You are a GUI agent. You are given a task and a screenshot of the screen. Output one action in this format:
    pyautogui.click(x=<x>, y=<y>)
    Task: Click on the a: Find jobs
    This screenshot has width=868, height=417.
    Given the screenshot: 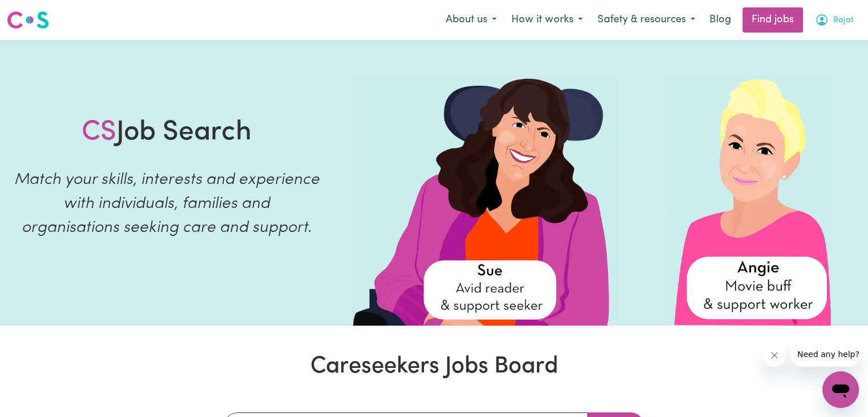 What is the action you would take?
    pyautogui.click(x=773, y=20)
    